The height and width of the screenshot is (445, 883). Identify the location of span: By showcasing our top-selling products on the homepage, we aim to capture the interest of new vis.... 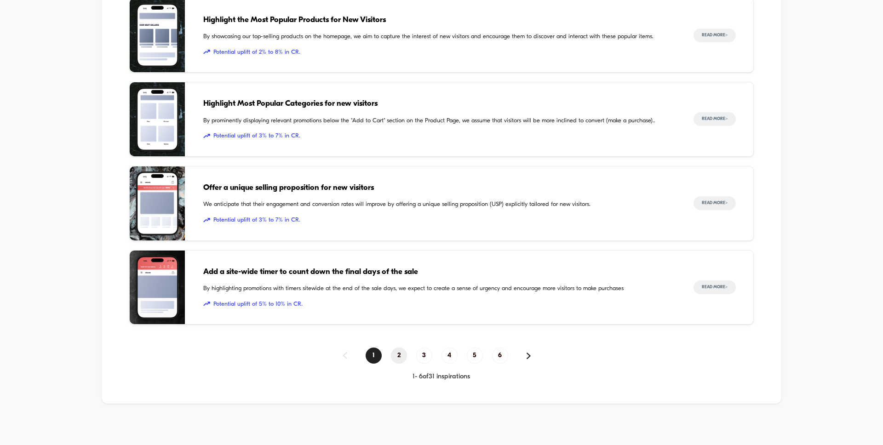
(439, 37).